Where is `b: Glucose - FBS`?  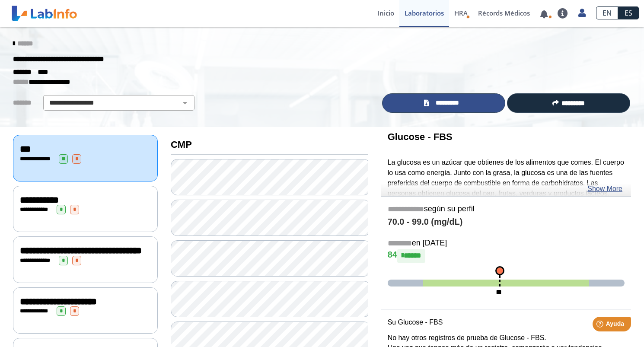 b: Glucose - FBS is located at coordinates (420, 137).